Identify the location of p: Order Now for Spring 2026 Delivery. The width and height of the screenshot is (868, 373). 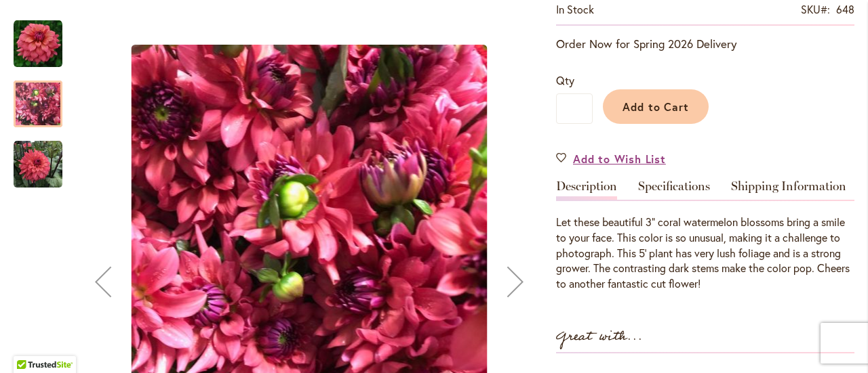
(705, 44).